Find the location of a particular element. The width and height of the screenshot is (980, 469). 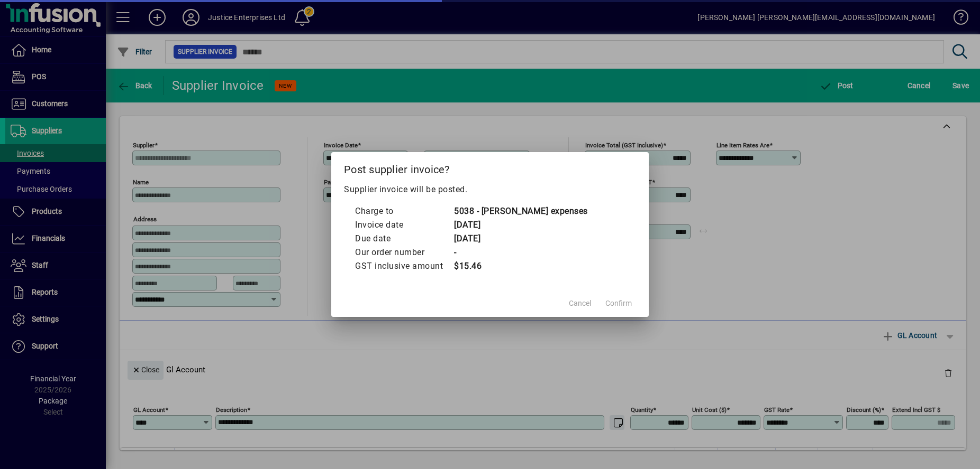

td: Invoice date is located at coordinates (404, 226).